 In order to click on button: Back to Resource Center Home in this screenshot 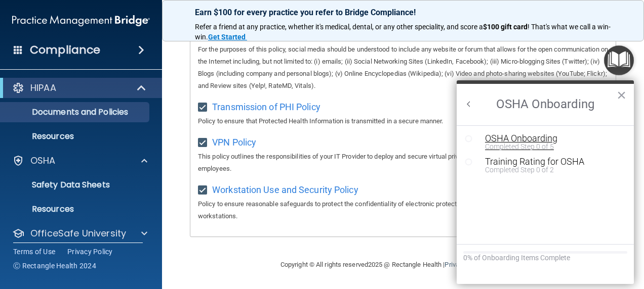, I will do `click(468, 104)`.